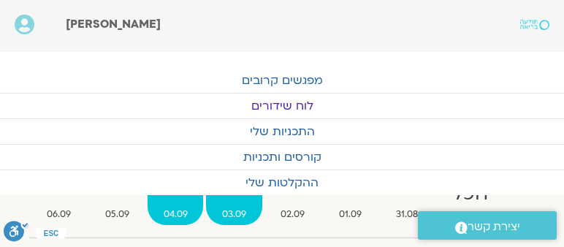  I want to click on span: 05.09, so click(117, 214).